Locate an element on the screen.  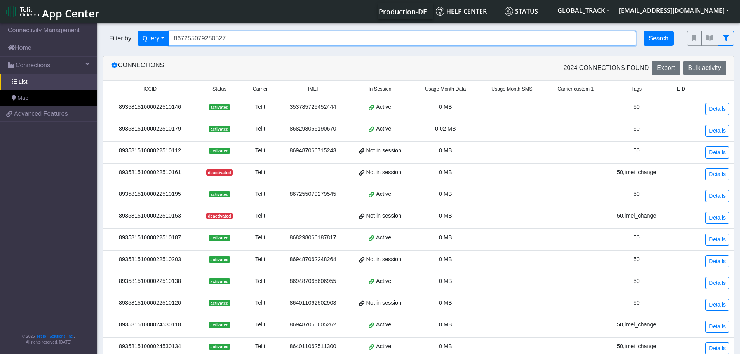
div: 89358151000022510138 is located at coordinates (150, 281).